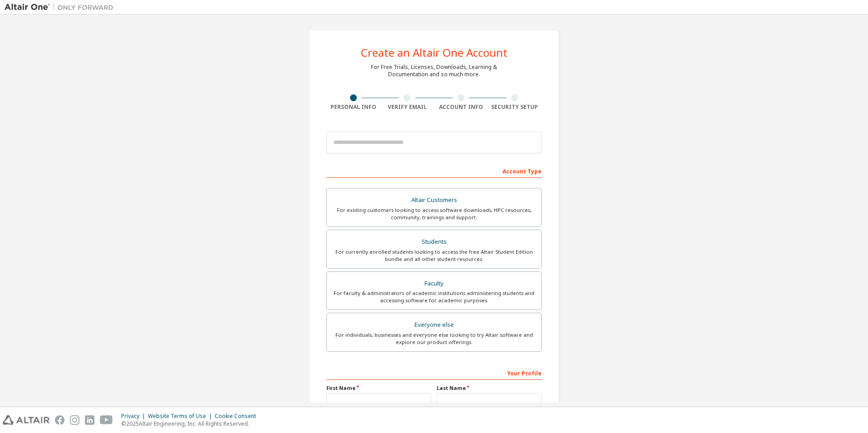 The image size is (868, 433). What do you see at coordinates (461, 107) in the screenshot?
I see `div: Account Info` at bounding box center [461, 107].